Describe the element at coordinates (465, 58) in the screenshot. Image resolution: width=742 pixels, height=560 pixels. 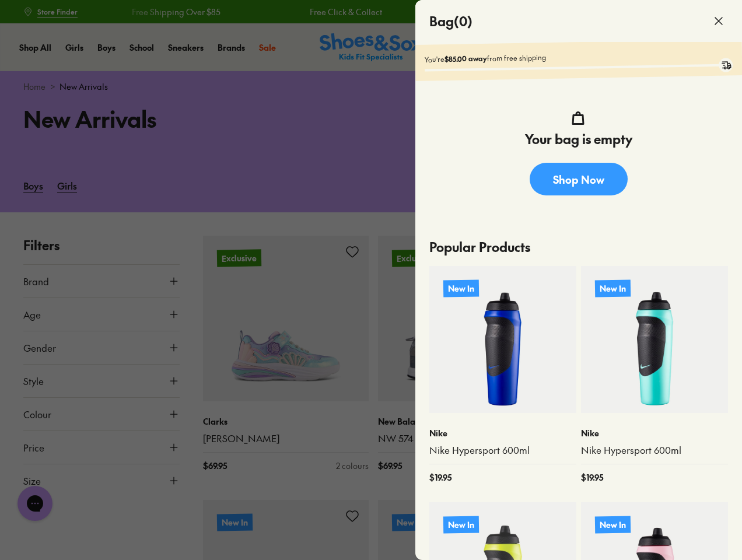
I see `b: $85.00 away` at that location.